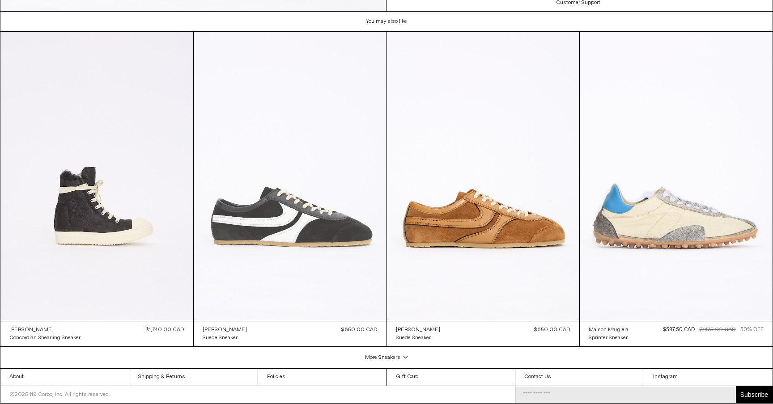 Image resolution: width=773 pixels, height=404 pixels. I want to click on div: $1,175.00 CAD, so click(717, 330).